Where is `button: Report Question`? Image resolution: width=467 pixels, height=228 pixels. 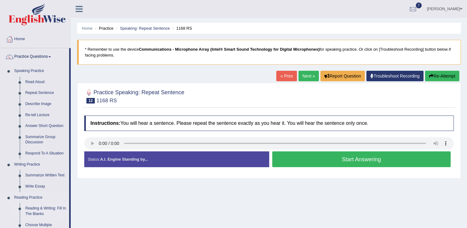
button: Report Question is located at coordinates (342, 76).